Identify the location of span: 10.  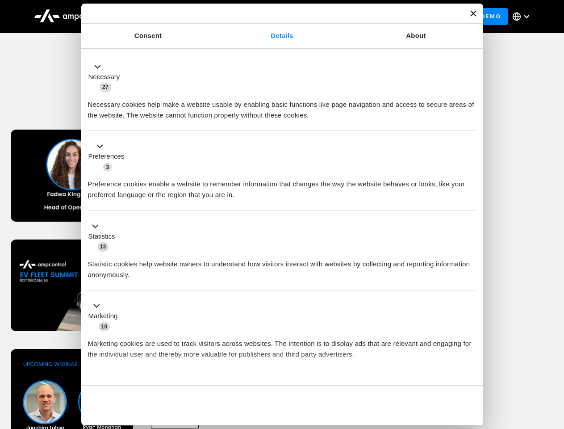
(105, 326).